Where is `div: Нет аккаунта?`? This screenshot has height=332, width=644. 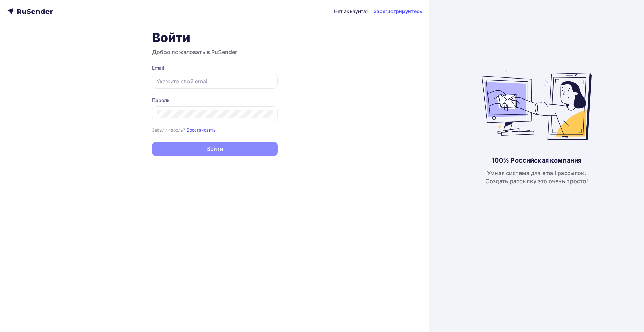 div: Нет аккаунта? is located at coordinates (352, 12).